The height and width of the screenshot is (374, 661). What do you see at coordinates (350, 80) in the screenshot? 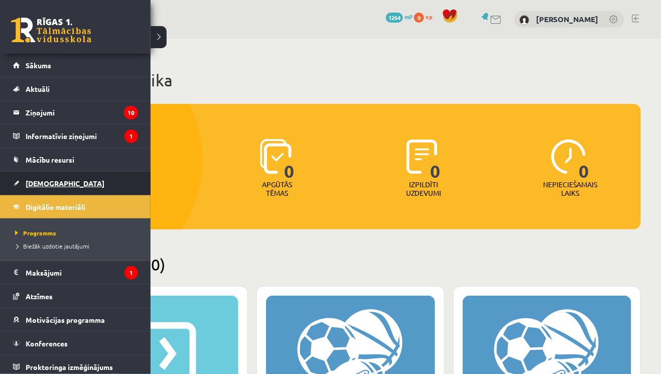
I see `h1: Mana statistika` at bounding box center [350, 80].